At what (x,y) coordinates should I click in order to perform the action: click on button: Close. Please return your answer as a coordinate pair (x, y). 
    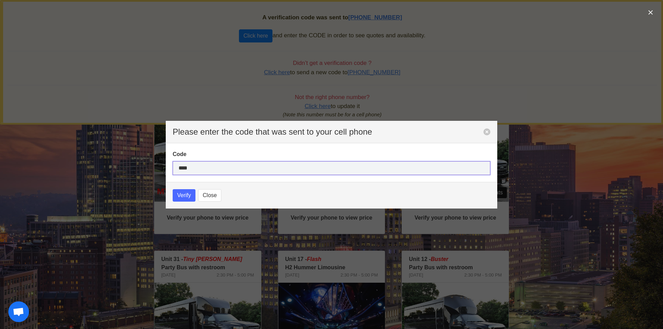
    Looking at the image, I should click on (210, 196).